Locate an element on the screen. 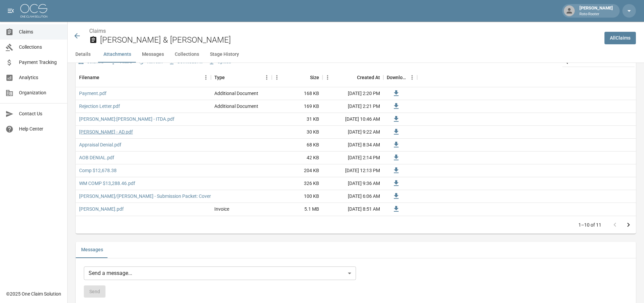 This screenshot has width=644, height=303. div: 5.1 MB is located at coordinates (297, 209).